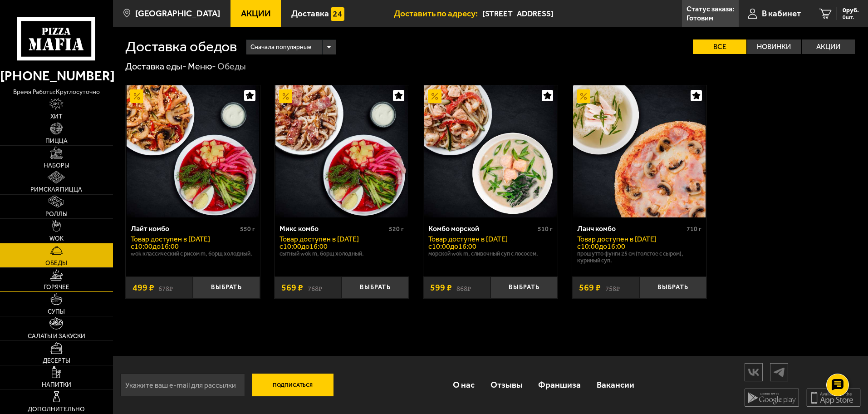  I want to click on span: WOK, so click(56, 239).